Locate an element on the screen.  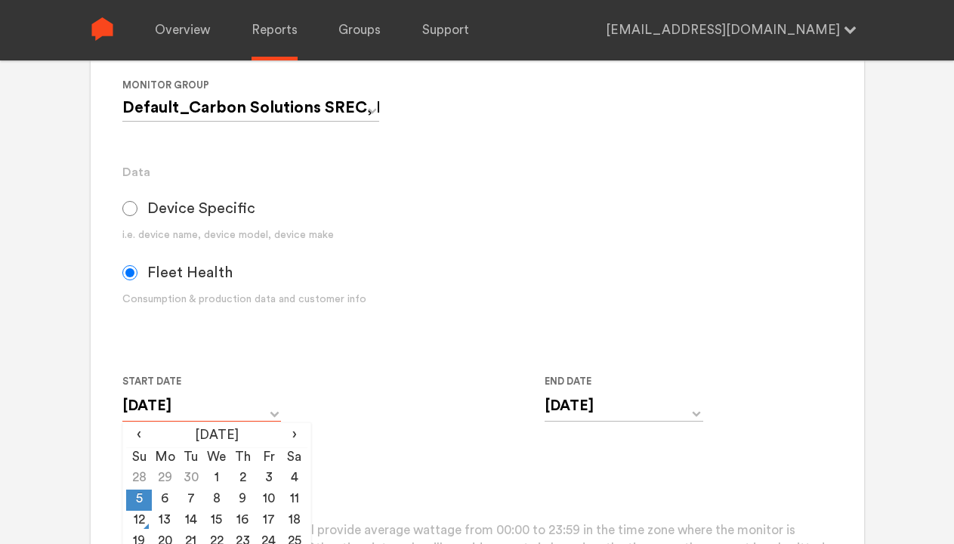
th: Su is located at coordinates (139, 458).